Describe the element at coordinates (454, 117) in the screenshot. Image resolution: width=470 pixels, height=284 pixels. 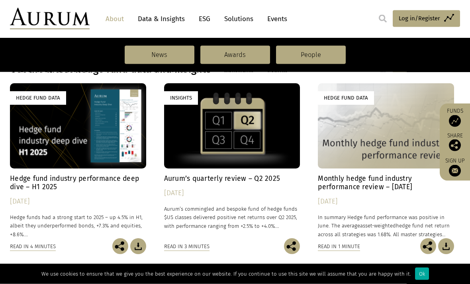
I see `a: Funds` at that location.